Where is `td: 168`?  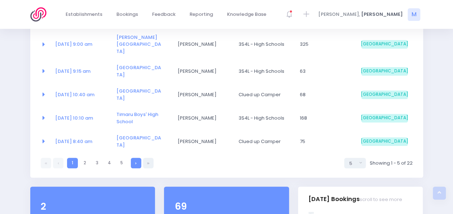
td: 168 is located at coordinates (326, 118).